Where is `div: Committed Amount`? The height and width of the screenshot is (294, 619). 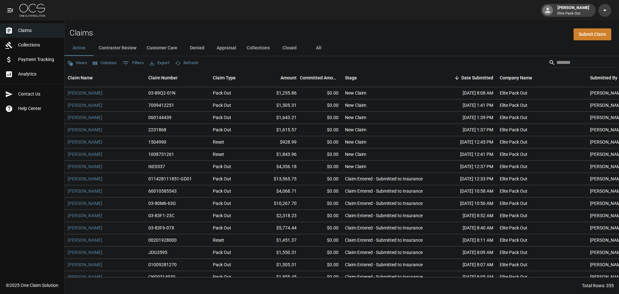 div: Committed Amount is located at coordinates (319, 78).